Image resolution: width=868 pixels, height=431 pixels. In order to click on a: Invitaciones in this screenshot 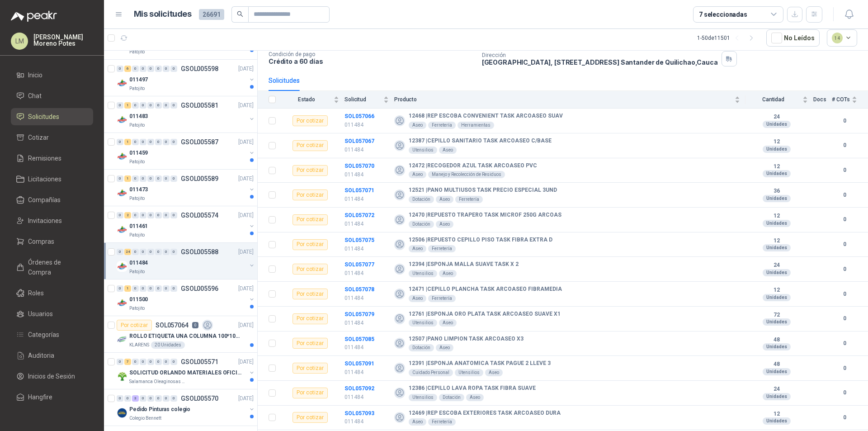, I will do `click(52, 220)`.